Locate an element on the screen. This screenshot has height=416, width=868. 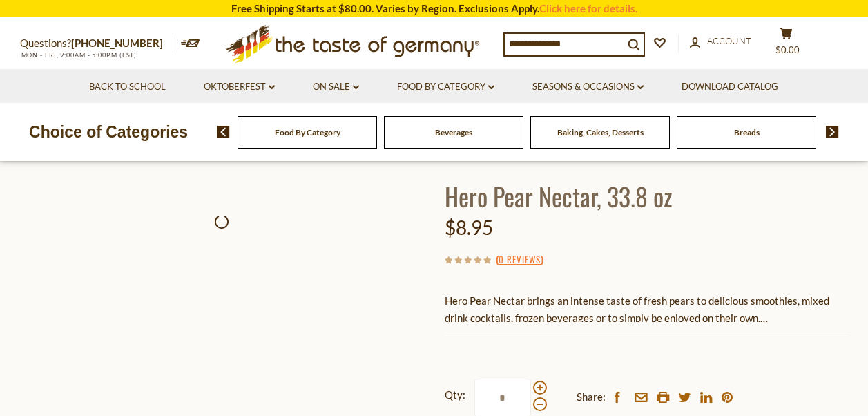
span: MON - FRI, 9:00AM - 5:00PM (EST) is located at coordinates (79, 55).